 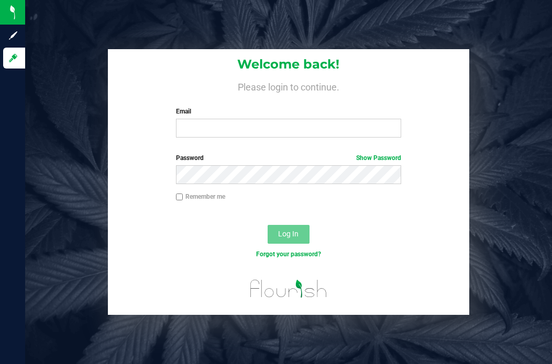 What do you see at coordinates (379, 158) in the screenshot?
I see `a: Show Password` at bounding box center [379, 158].